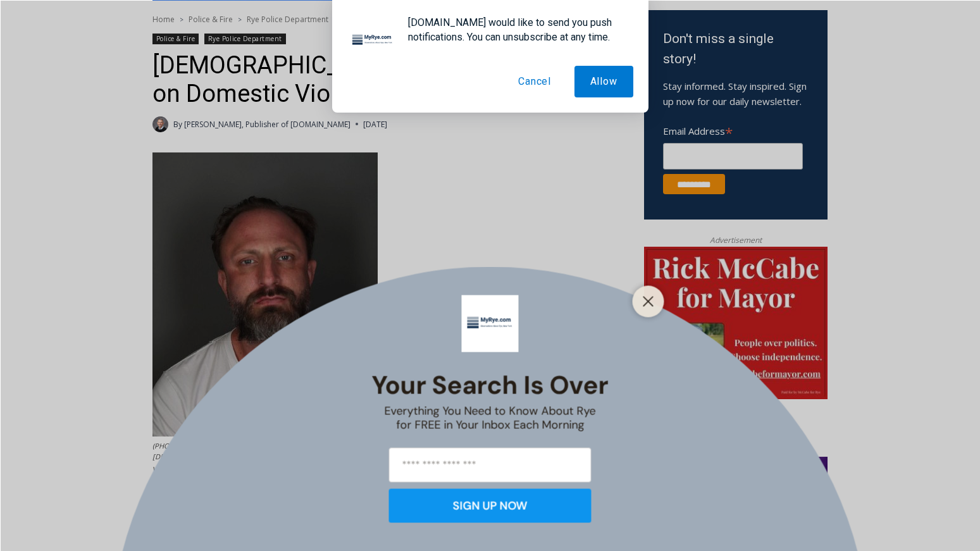 Image resolution: width=980 pixels, height=551 pixels. Describe the element at coordinates (535, 82) in the screenshot. I see `button: Cancel` at that location.